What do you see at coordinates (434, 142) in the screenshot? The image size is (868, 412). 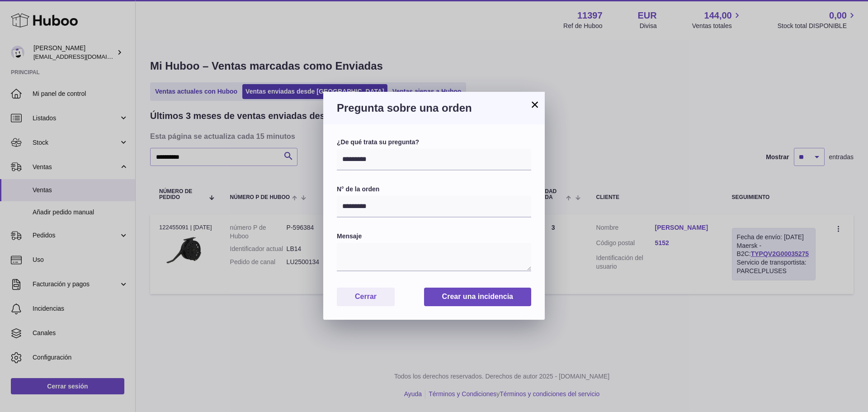 I see `label: ¿De qué trata su pregunta?` at bounding box center [434, 142].